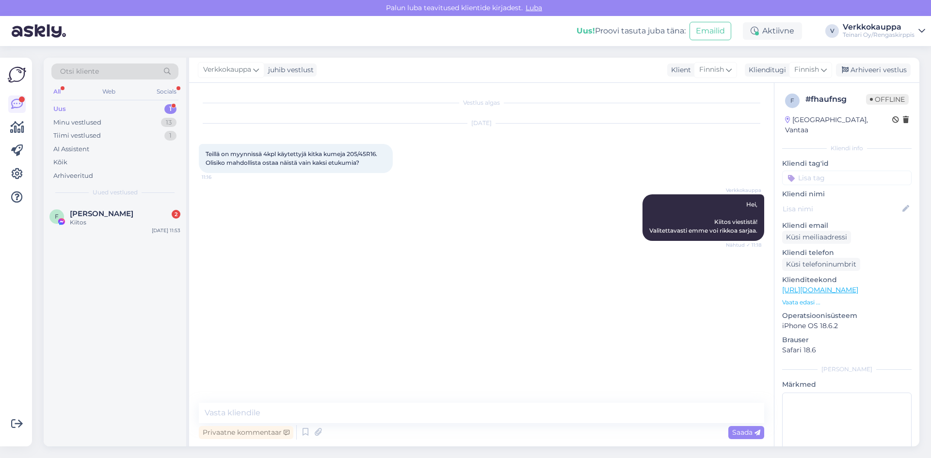  I want to click on div: Klienditugi, so click(765, 70).